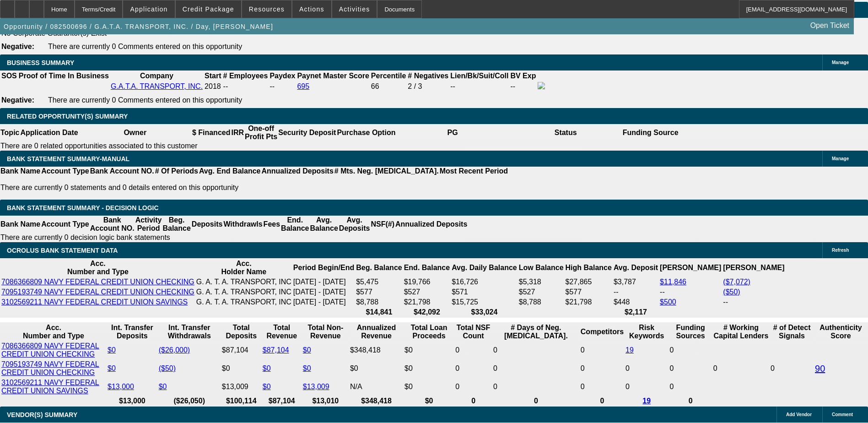  Describe the element at coordinates (541, 85) in the screenshot. I see `img: facebook-icon.png` at that location.